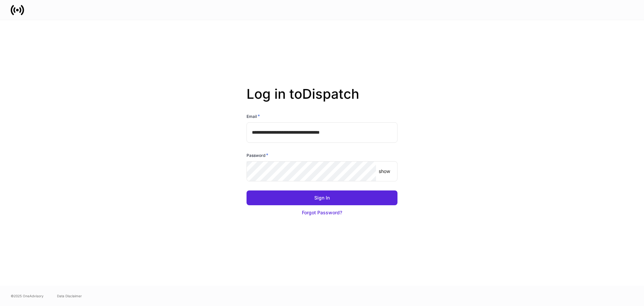 This screenshot has height=306, width=644. I want to click on h6: Password, so click(257, 155).